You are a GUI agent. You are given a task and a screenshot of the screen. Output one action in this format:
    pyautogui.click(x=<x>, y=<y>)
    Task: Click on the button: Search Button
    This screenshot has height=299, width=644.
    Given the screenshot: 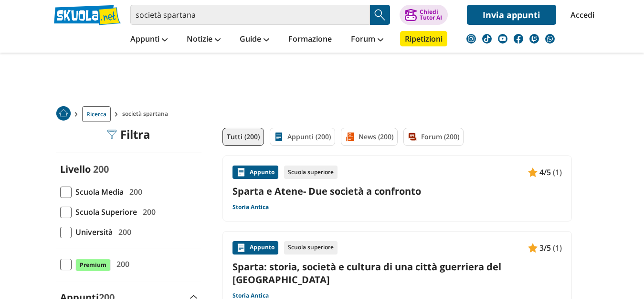 What is the action you would take?
    pyautogui.click(x=380, y=15)
    